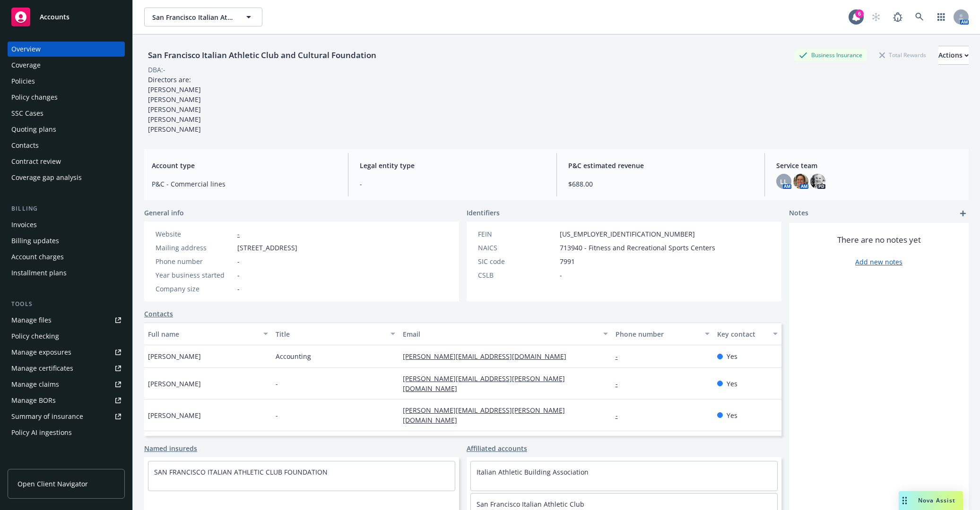 This screenshot has height=510, width=980. Describe the element at coordinates (34, 400) in the screenshot. I see `div: Manage BORs` at that location.